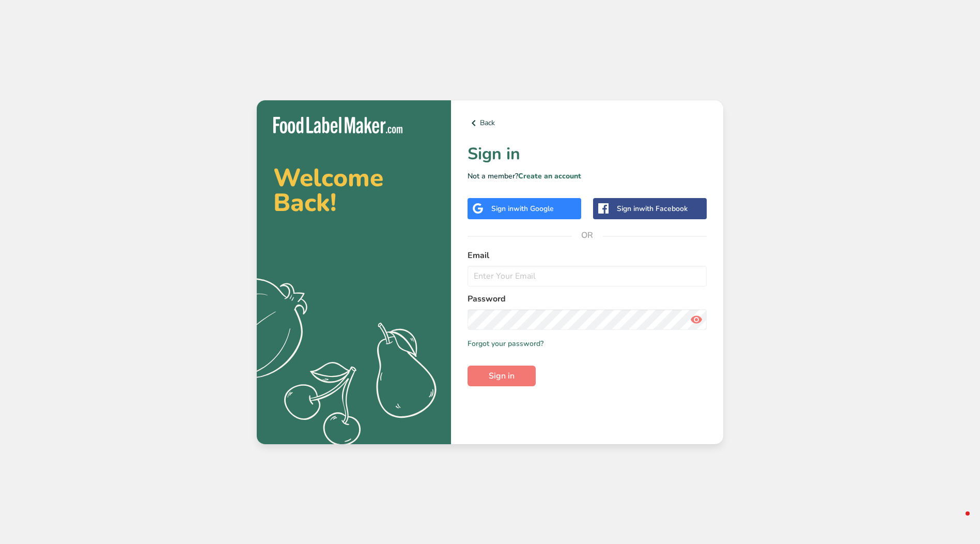  Describe the element at coordinates (587, 123) in the screenshot. I see `a: Back` at that location.